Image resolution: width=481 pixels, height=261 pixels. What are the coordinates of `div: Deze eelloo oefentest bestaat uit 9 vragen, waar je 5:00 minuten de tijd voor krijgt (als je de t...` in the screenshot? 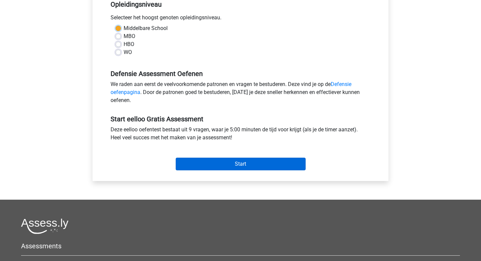 It's located at (240, 135).